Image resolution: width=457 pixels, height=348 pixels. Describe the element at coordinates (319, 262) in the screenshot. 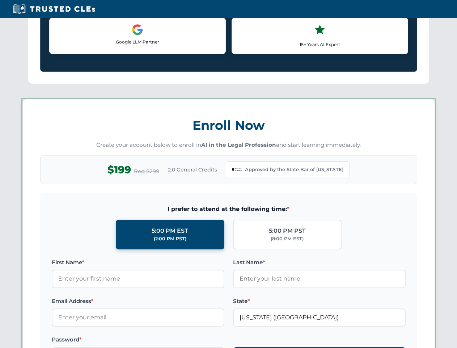

I see `label: Last Name` at that location.